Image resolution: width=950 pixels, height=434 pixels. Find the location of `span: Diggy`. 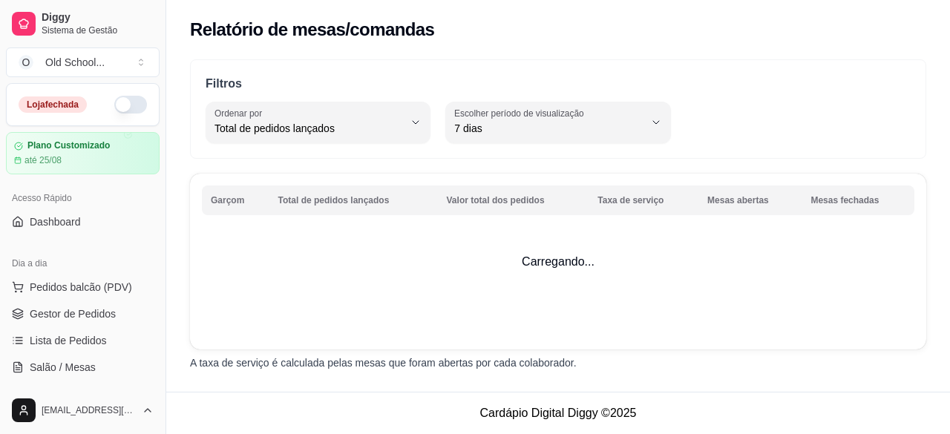

span: Diggy is located at coordinates (97, 18).